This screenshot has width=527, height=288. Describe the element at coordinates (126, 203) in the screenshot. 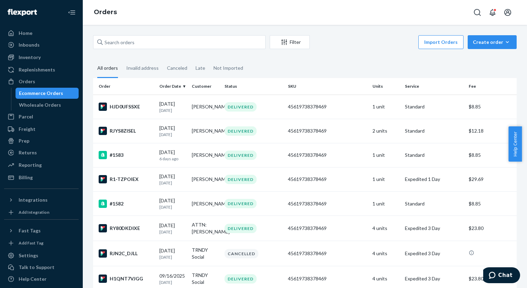

I see `div: #1582` at that location.